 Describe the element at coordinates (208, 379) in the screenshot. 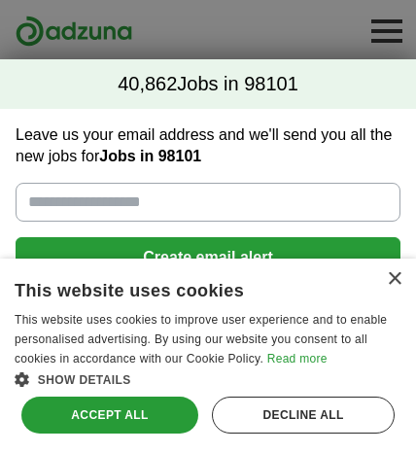

I see `div: Show details` at that location.